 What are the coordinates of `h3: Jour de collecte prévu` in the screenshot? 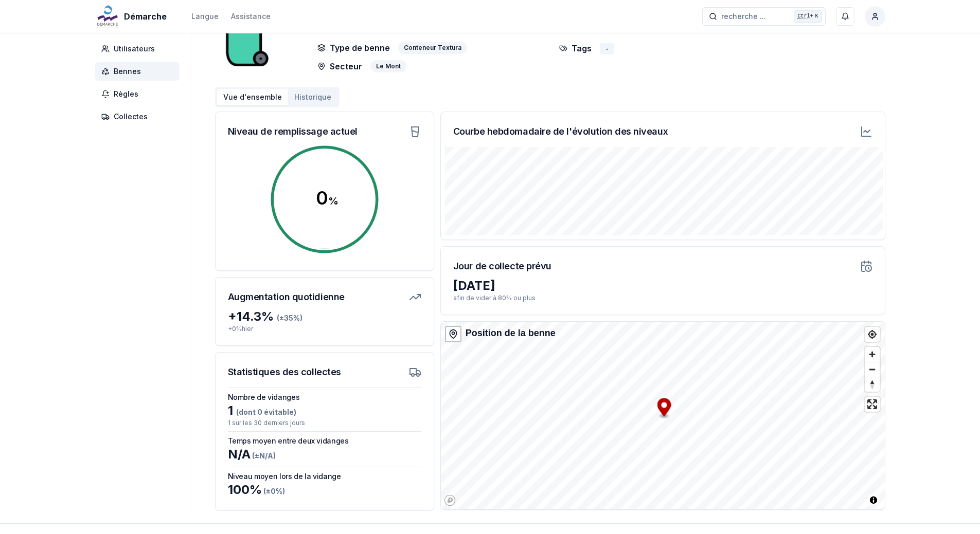 It's located at (503, 267).